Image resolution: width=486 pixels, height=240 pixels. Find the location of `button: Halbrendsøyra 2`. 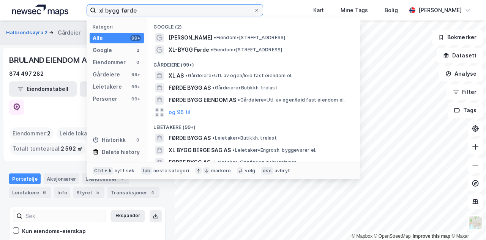

button: Halbrendsøyra 2 is located at coordinates (27, 33).